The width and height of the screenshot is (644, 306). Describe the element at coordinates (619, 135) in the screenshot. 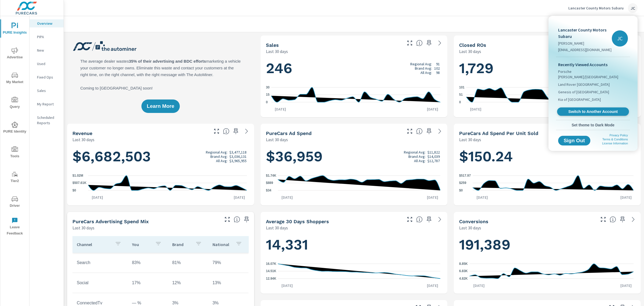

I see `a: Privacy Policy` at that location.